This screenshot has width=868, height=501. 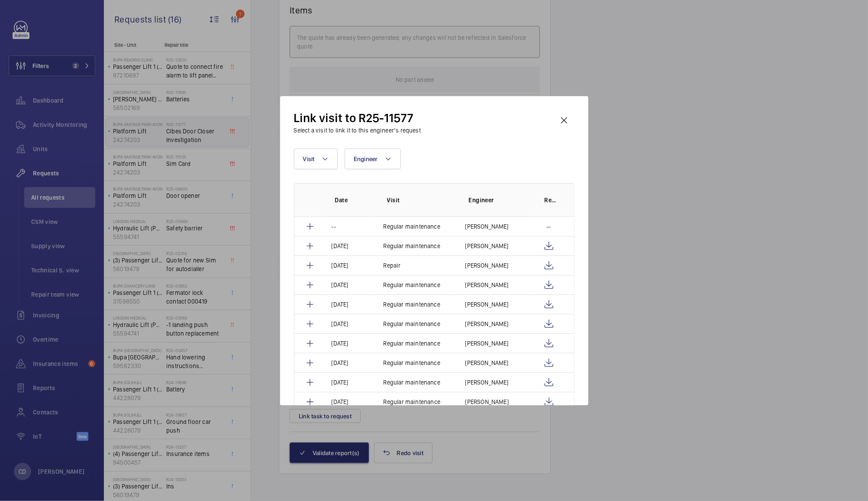 What do you see at coordinates (550, 200) in the screenshot?
I see `p: Report` at bounding box center [550, 200].